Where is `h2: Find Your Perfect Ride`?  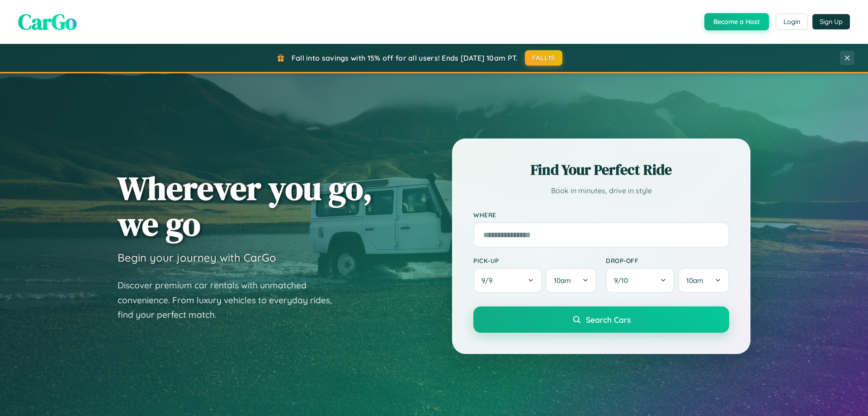
h2: Find Your Perfect Ride is located at coordinates (602, 170).